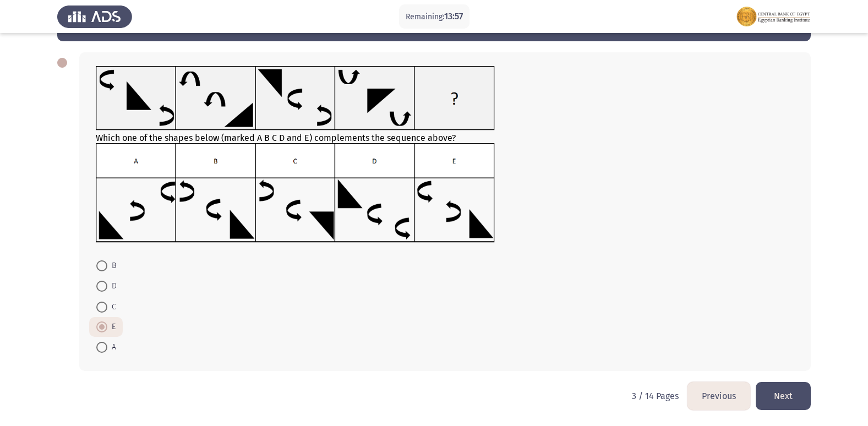 The height and width of the screenshot is (426, 868). Describe the element at coordinates (655, 396) in the screenshot. I see `p: 3 / 14 Pages` at that location.